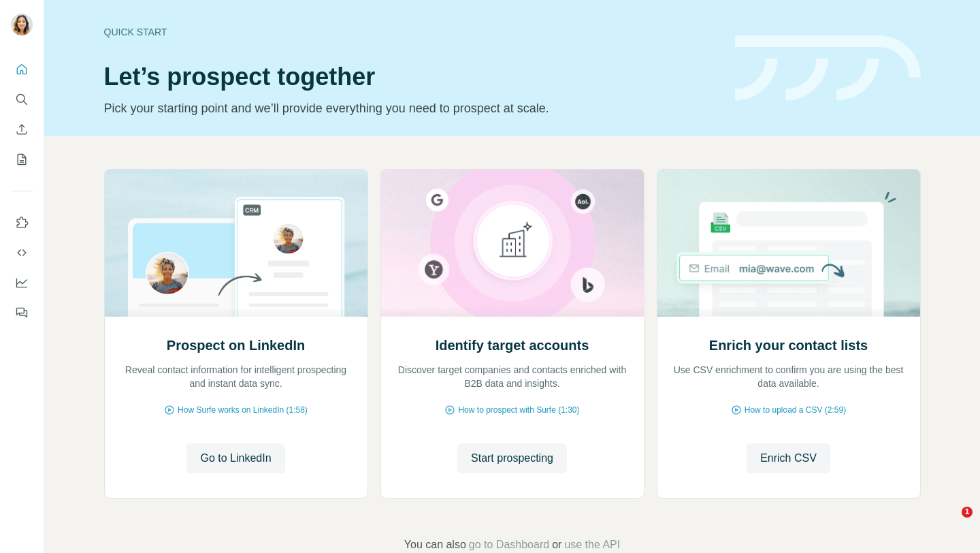  What do you see at coordinates (411, 108) in the screenshot?
I see `p: Pick your starting point and we’ll provide everything you need to prospect at scale.` at bounding box center [411, 108].